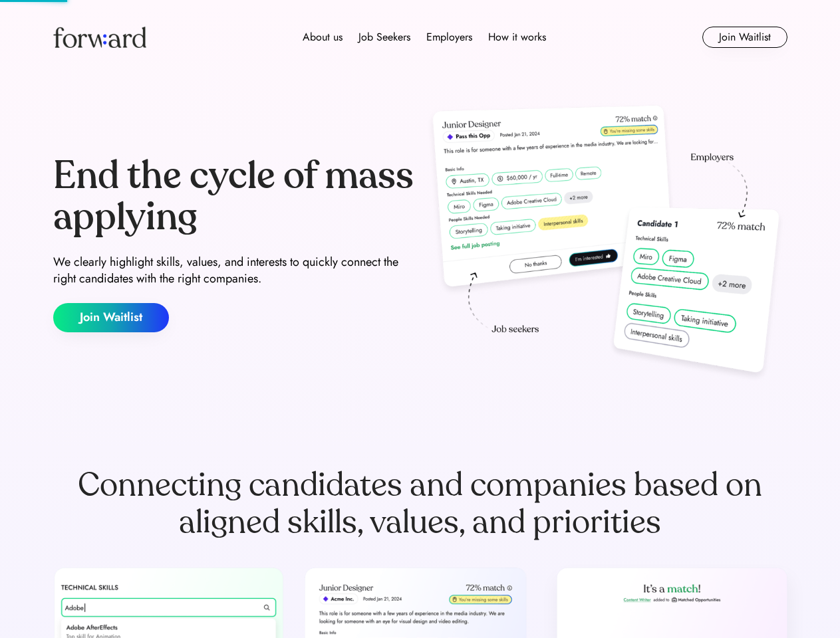 This screenshot has width=840, height=638. What do you see at coordinates (99, 38) in the screenshot?
I see `img: Forward logo` at bounding box center [99, 38].